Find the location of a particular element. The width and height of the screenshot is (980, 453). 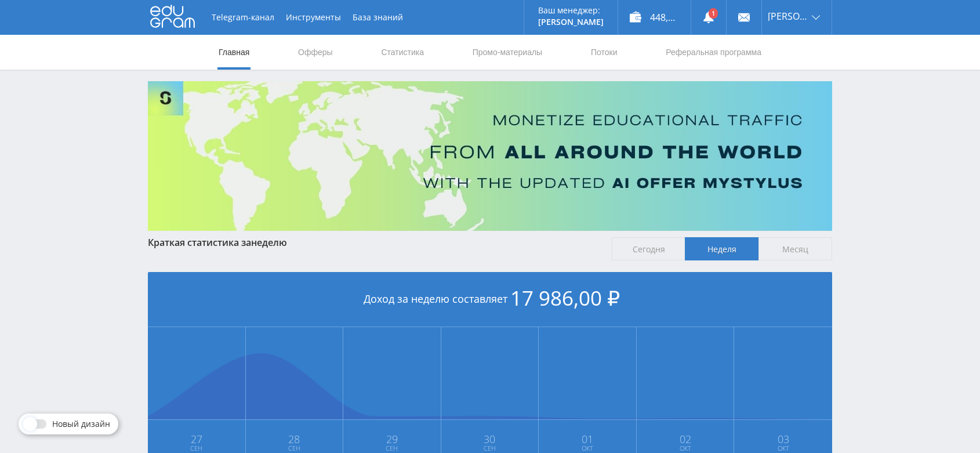

span: 17 986,00 ₽ is located at coordinates (565, 298).